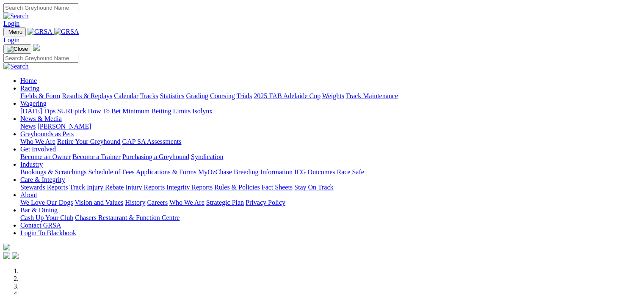 The height and width of the screenshot is (294, 644). I want to click on a: Statistics, so click(172, 95).